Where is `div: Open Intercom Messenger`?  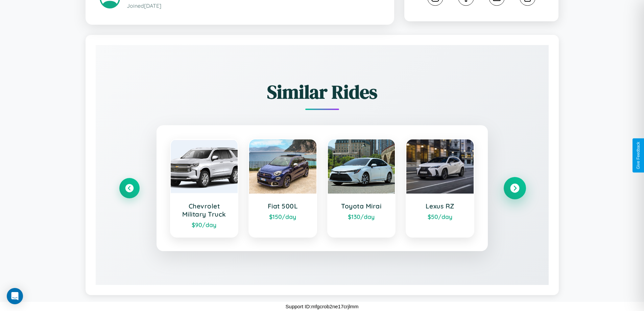 div: Open Intercom Messenger is located at coordinates (15, 296).